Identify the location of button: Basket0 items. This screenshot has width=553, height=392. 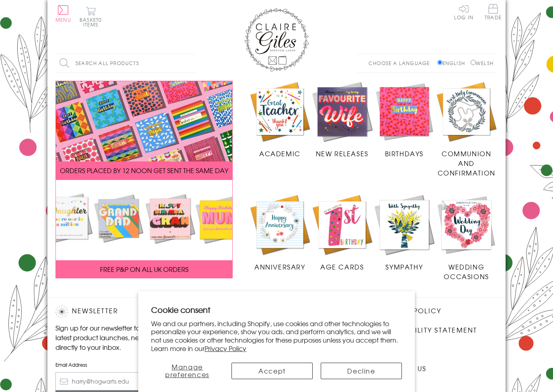
(90, 16).